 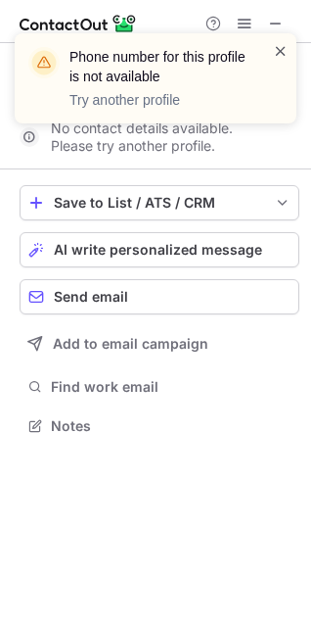 I want to click on header: Phone number for this profile is not available, so click(x=160, y=67).